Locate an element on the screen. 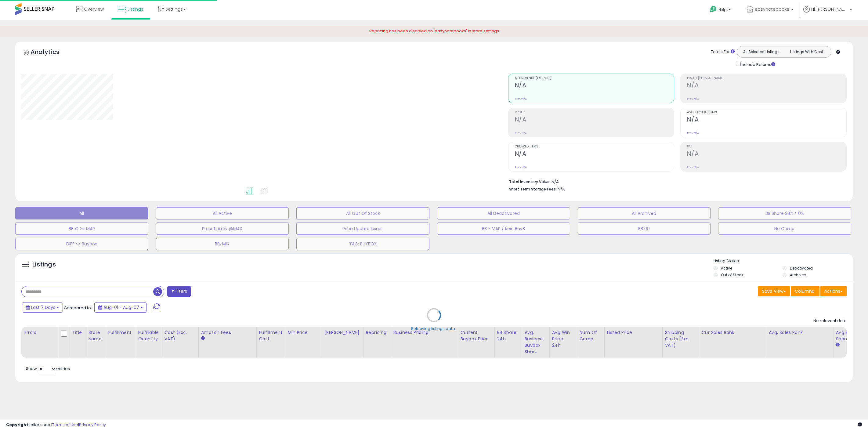 This screenshot has width=868, height=431. span: ROI is located at coordinates (767, 146).